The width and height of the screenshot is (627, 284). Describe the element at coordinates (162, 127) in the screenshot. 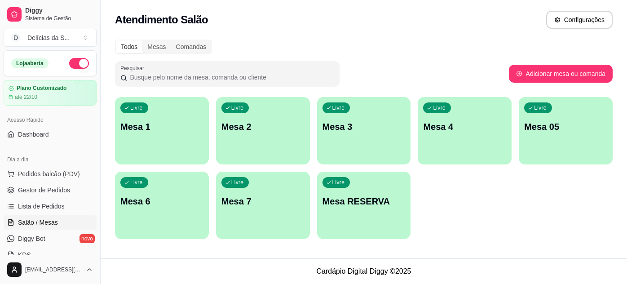

I see `p: Mesa 1` at that location.